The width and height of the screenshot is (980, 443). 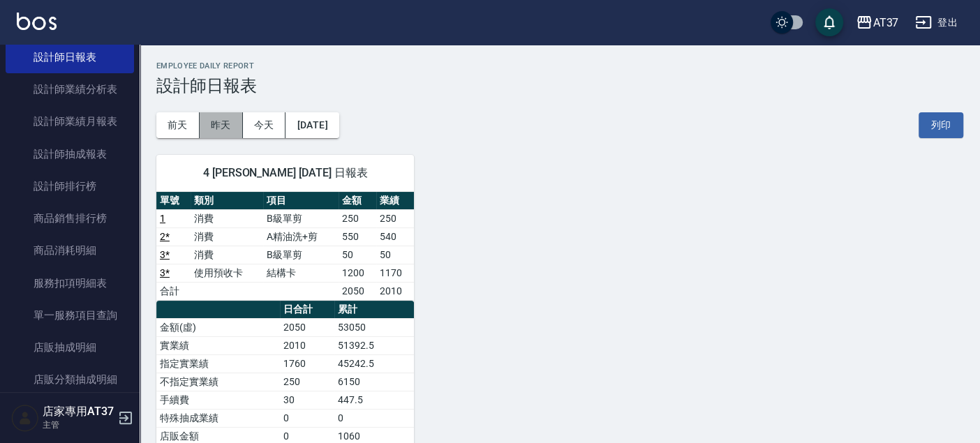 What do you see at coordinates (357, 237) in the screenshot?
I see `td: 550` at bounding box center [357, 237].